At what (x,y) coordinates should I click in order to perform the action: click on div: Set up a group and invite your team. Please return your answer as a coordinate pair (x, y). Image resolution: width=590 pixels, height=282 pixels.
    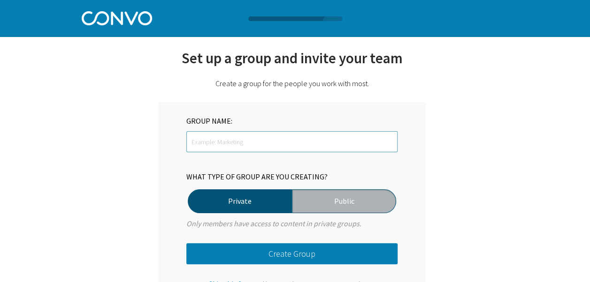
    Looking at the image, I should click on (292, 64).